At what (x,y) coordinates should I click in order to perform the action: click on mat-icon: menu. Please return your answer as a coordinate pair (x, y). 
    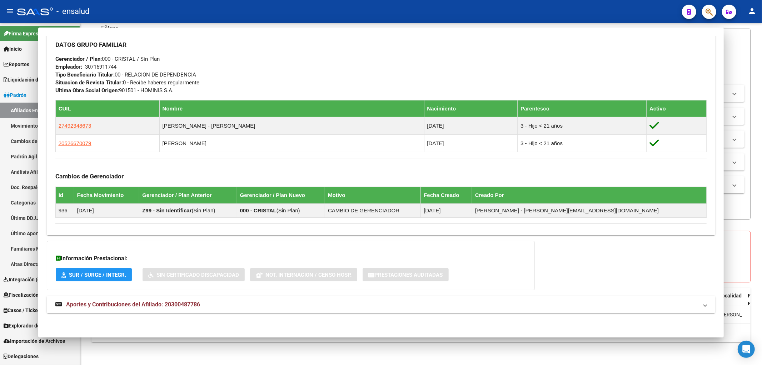
    Looking at the image, I should click on (10, 11).